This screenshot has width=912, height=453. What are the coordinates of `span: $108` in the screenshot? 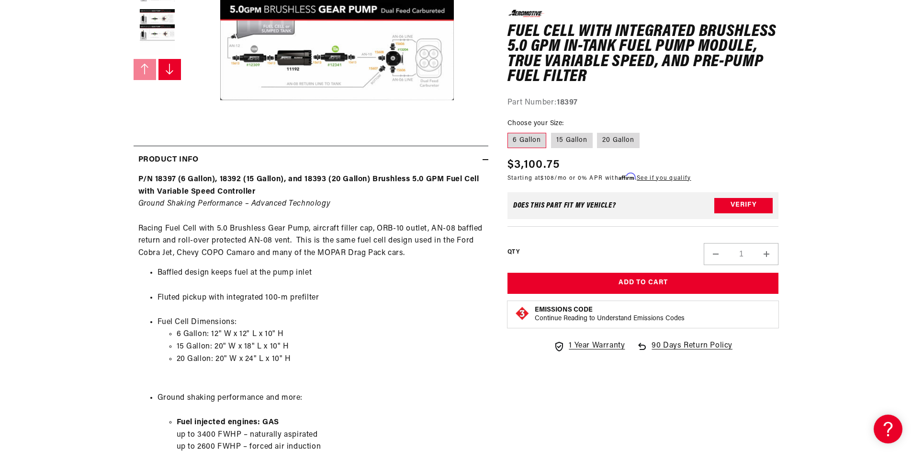 It's located at (547, 178).